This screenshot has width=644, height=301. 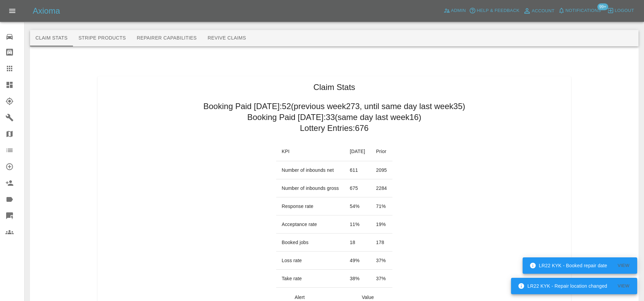 I want to click on span: Account, so click(x=543, y=11).